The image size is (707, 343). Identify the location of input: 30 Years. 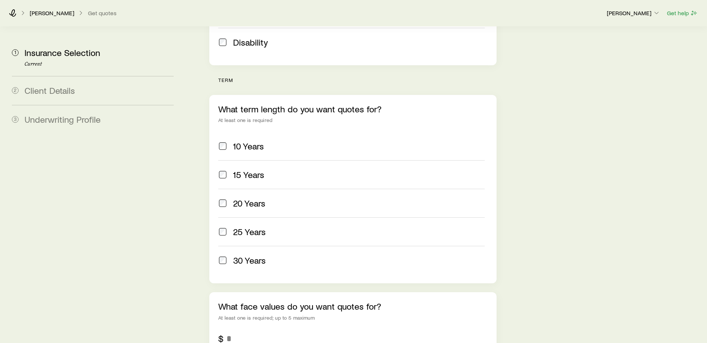
(223, 261).